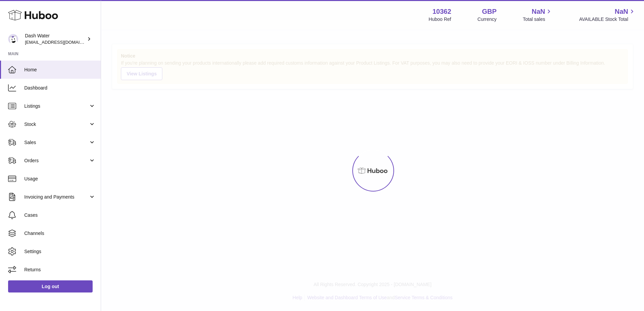 The image size is (644, 311). Describe the element at coordinates (60, 233) in the screenshot. I see `span: Channels` at that location.